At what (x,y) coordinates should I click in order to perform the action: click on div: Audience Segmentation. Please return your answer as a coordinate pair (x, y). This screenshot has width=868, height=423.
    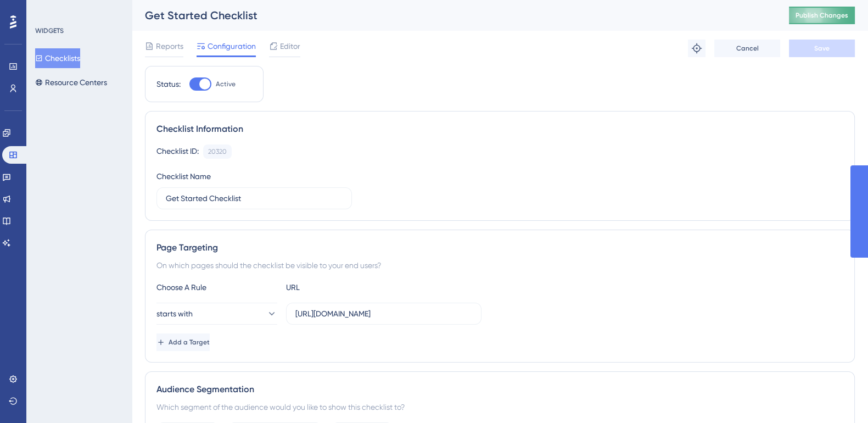
    Looking at the image, I should click on (500, 389).